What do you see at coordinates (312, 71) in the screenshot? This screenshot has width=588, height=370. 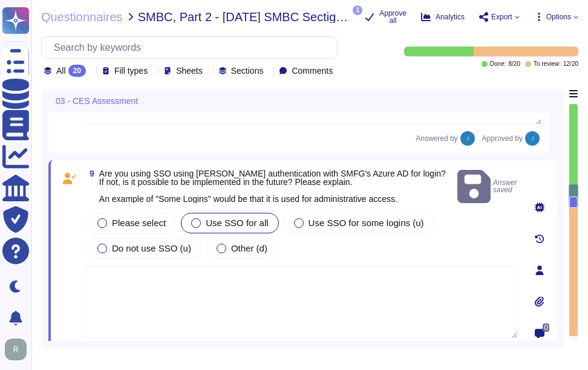 I see `span: Comments` at bounding box center [312, 71].